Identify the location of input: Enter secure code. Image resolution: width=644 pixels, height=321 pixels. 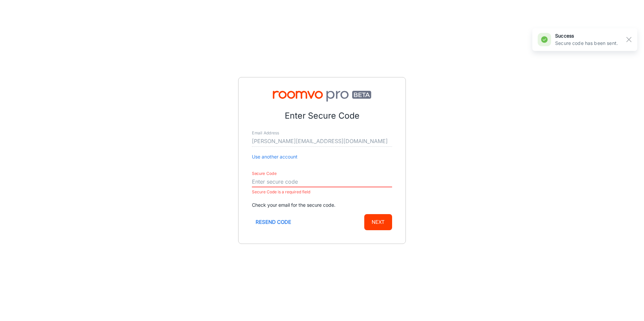
(322, 182).